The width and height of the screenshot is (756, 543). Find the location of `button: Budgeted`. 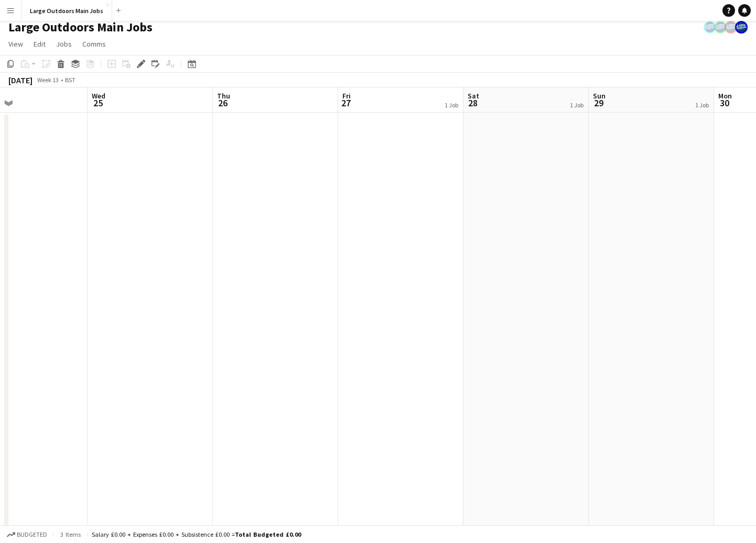

button: Budgeted is located at coordinates (27, 535).